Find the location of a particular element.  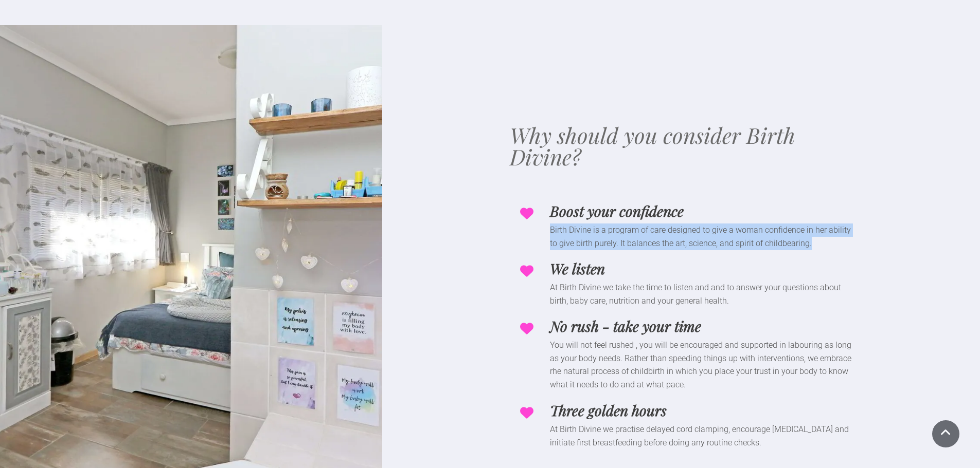

h3: Three golden hours is located at coordinates (608, 410).